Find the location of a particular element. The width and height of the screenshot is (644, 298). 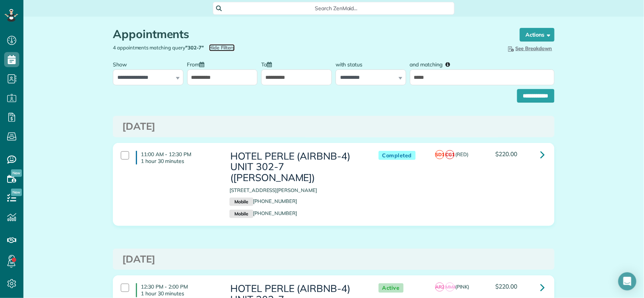

span: Completed is located at coordinates (397, 155).